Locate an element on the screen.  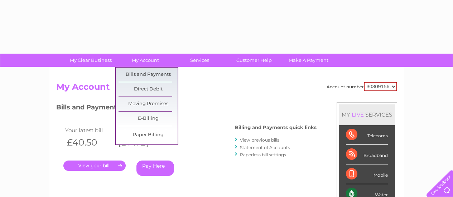
div: Telecoms is located at coordinates (367, 135).